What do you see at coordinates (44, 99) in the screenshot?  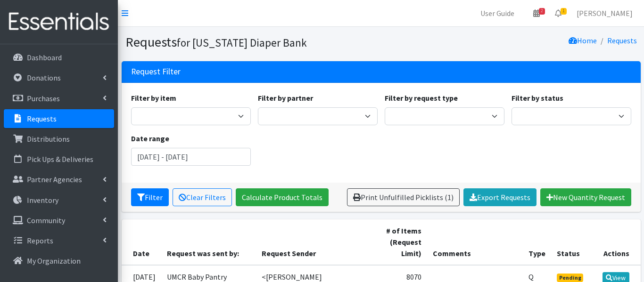 I see `p: Purchases` at bounding box center [44, 99].